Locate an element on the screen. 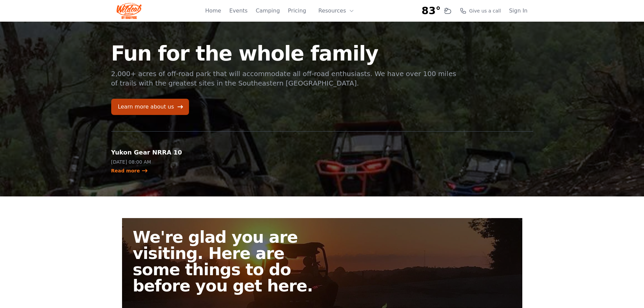 The width and height of the screenshot is (644, 308). h2: We're glad you are visiting. Here are some things to do before you get here. is located at coordinates (230, 262).